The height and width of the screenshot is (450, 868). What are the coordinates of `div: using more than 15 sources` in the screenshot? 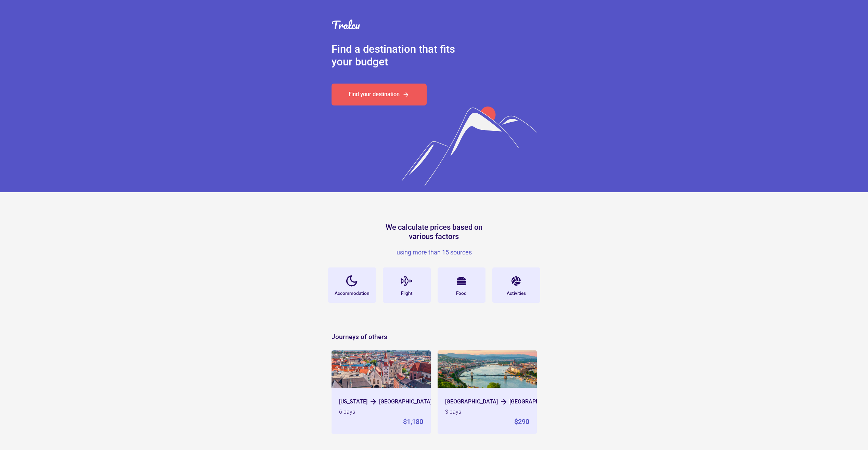 It's located at (434, 253).